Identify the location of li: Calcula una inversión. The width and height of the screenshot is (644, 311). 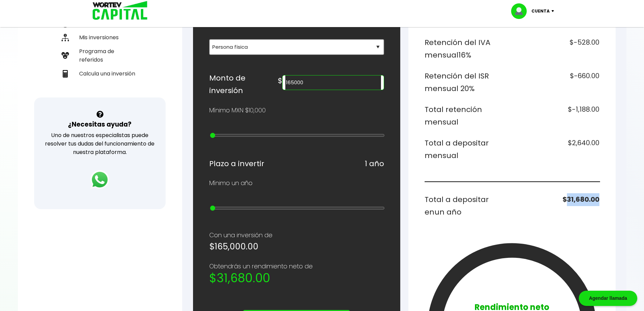
(100, 74).